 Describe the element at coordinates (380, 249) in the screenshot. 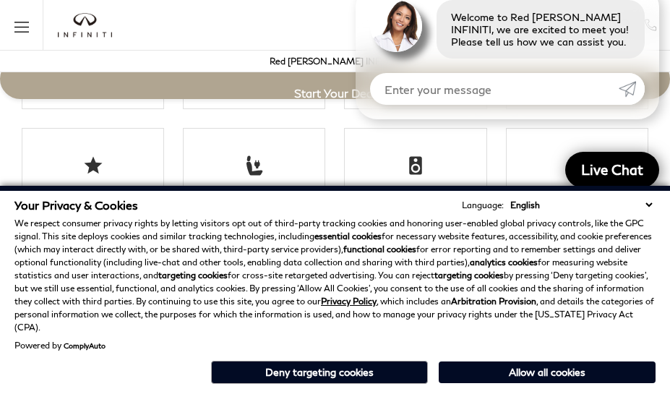

I see `strong: functional cookies` at that location.